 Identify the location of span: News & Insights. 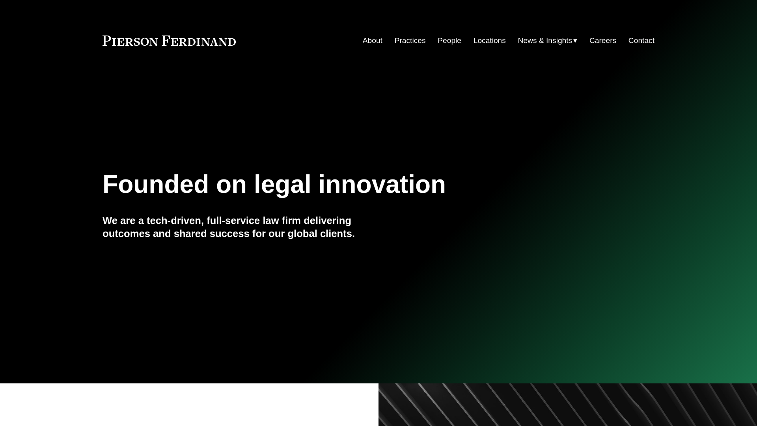
(546, 41).